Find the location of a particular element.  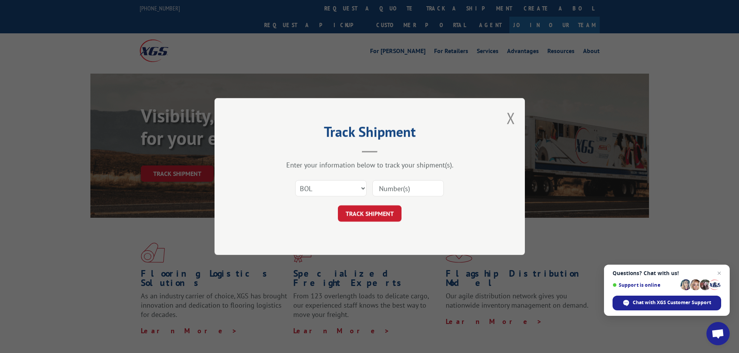

input: Number(s) is located at coordinates (408, 189).